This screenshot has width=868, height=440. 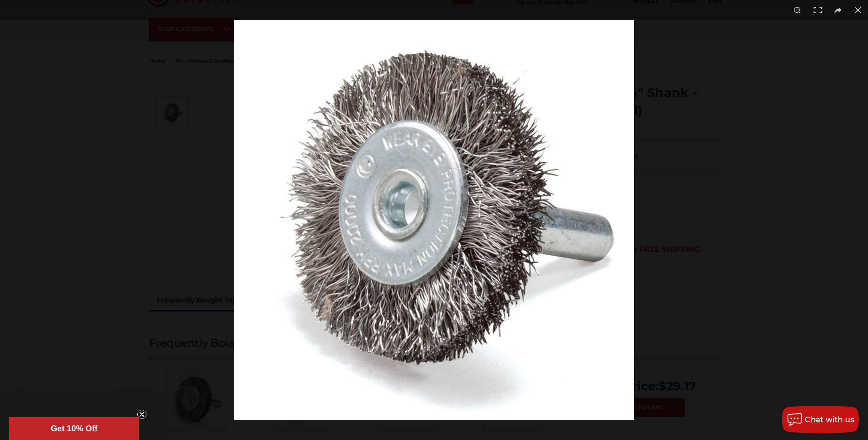 I want to click on span: Chat with us, so click(x=829, y=419).